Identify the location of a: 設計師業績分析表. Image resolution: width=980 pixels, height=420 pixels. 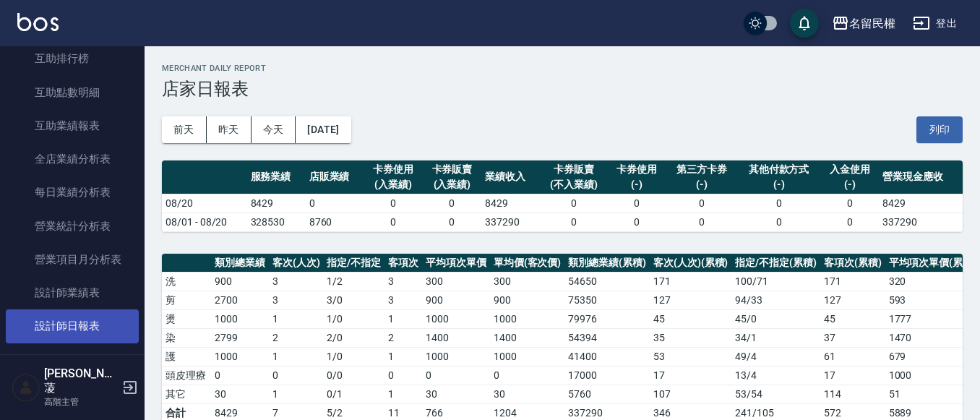
(73, 360).